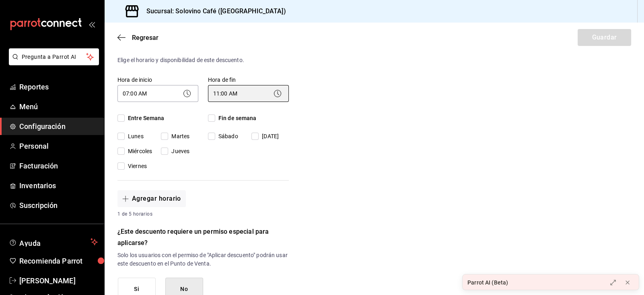  Describe the element at coordinates (92, 24) in the screenshot. I see `button: open_drawer_menu` at that location.